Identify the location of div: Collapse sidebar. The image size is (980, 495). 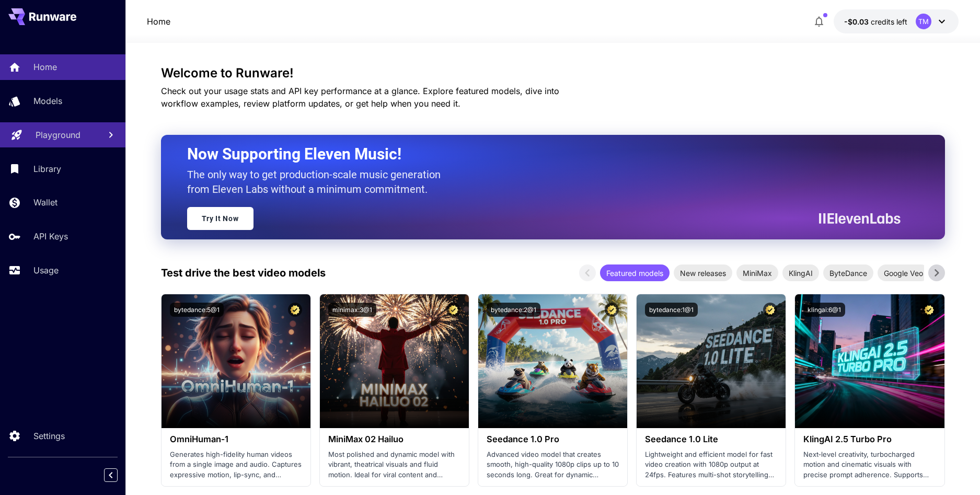
(118, 476).